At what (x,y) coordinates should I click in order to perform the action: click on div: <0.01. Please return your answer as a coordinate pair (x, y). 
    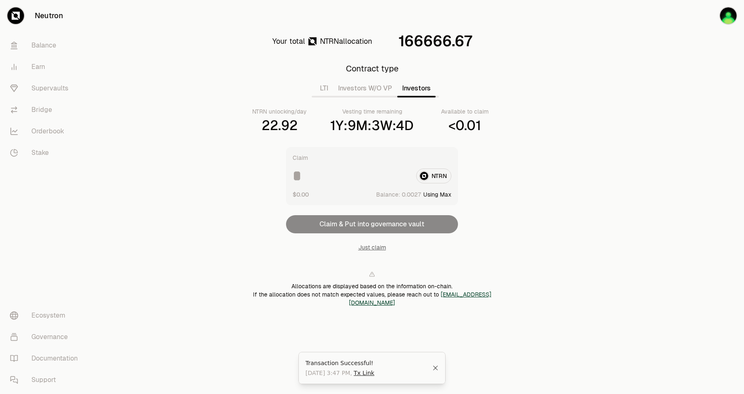
    Looking at the image, I should click on (464, 126).